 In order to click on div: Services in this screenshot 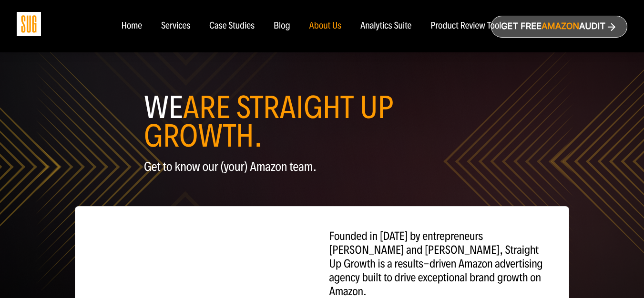, I will do `click(176, 26)`.